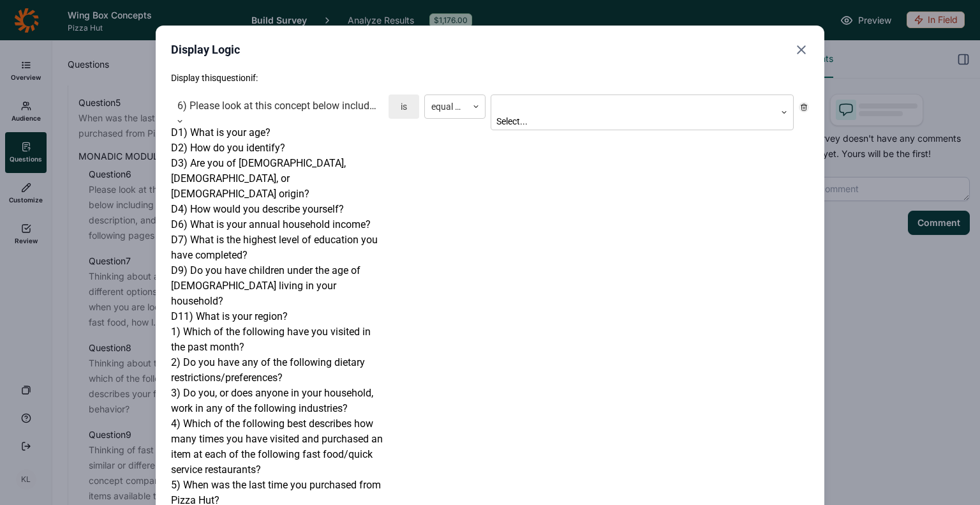 The height and width of the screenshot is (505, 980). Describe the element at coordinates (404, 107) in the screenshot. I see `div: is` at that location.